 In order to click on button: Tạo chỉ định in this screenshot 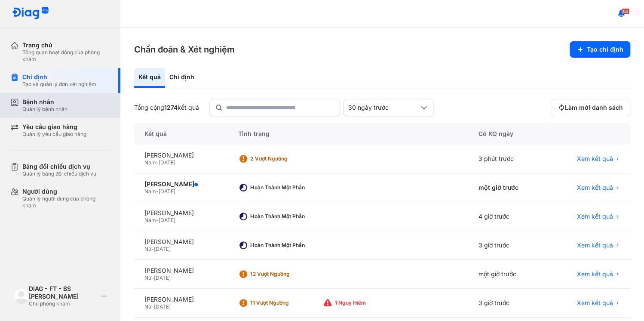, I will do `click(600, 50)`.